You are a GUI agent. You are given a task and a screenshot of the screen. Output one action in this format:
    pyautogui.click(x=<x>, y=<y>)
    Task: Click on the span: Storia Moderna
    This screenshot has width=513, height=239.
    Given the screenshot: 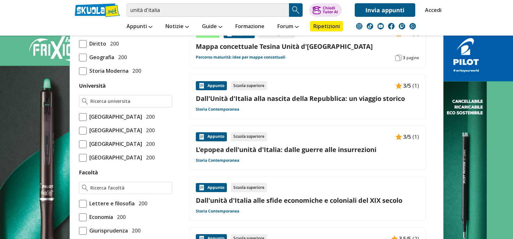 What is the action you would take?
    pyautogui.click(x=107, y=71)
    